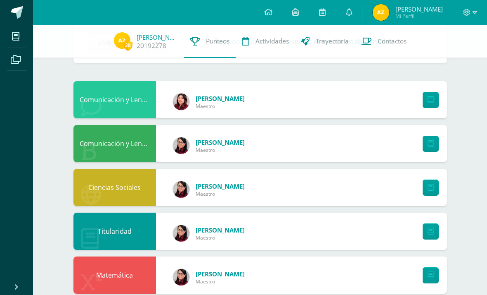 The image size is (487, 295). What do you see at coordinates (325, 41) in the screenshot?
I see `a: Trayectoria` at bounding box center [325, 41].